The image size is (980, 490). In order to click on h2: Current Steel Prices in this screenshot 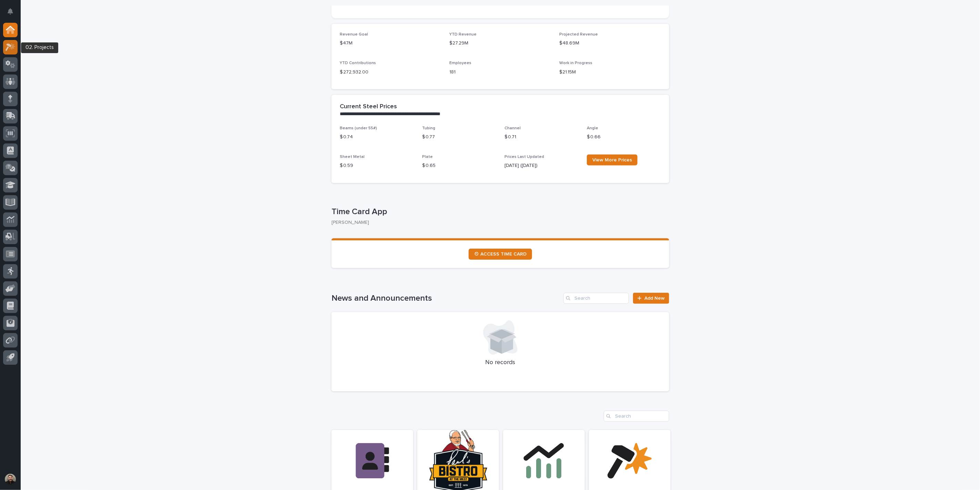, I will do `click(369, 107)`.